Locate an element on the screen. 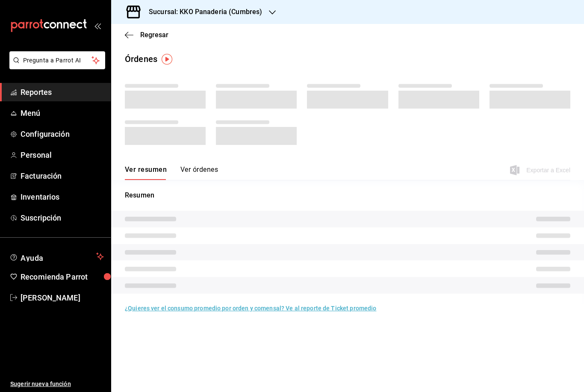  button: Regresar is located at coordinates (147, 35).